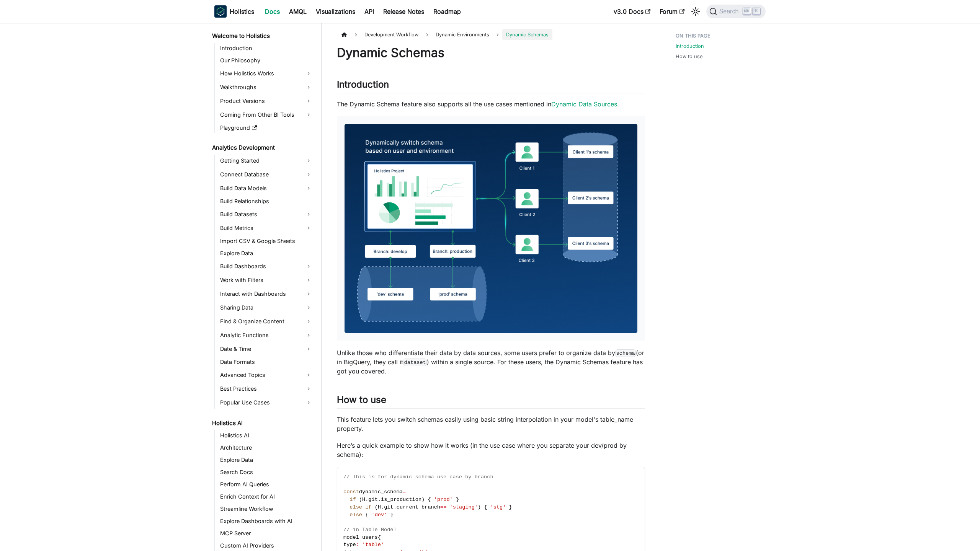  Describe the element at coordinates (266, 87) in the screenshot. I see `a: Walkthroughs` at that location.